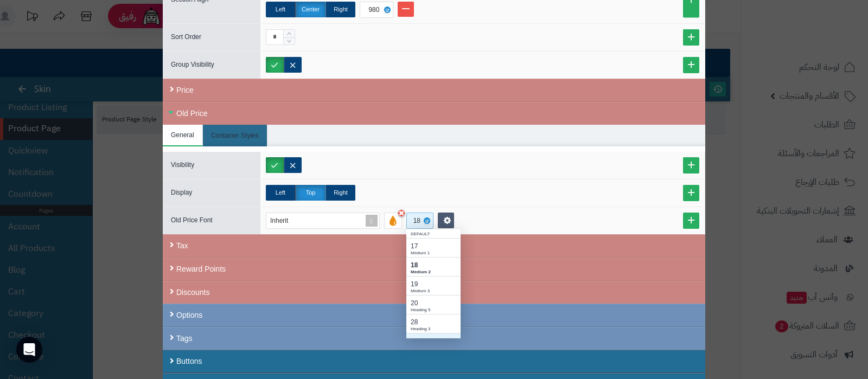 The height and width of the screenshot is (379, 868). Describe the element at coordinates (192, 220) in the screenshot. I see `span: Old Price Font` at that location.